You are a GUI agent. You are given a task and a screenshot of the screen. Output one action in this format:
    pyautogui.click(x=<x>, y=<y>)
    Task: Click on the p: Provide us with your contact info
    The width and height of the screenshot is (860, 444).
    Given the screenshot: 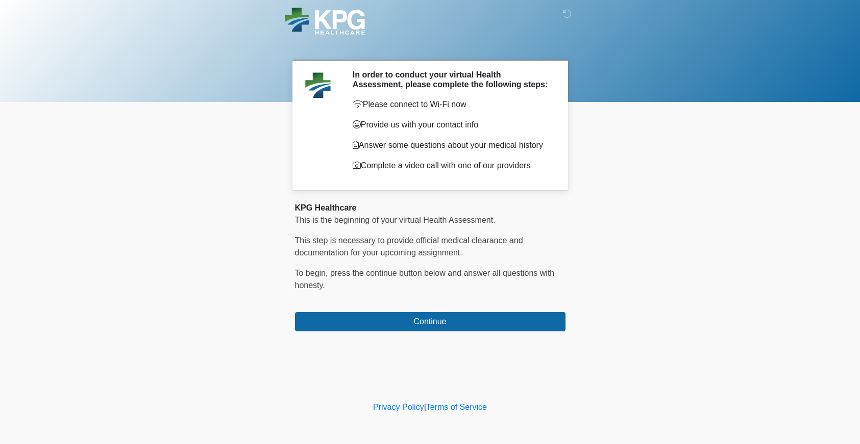 What is the action you would take?
    pyautogui.click(x=451, y=125)
    